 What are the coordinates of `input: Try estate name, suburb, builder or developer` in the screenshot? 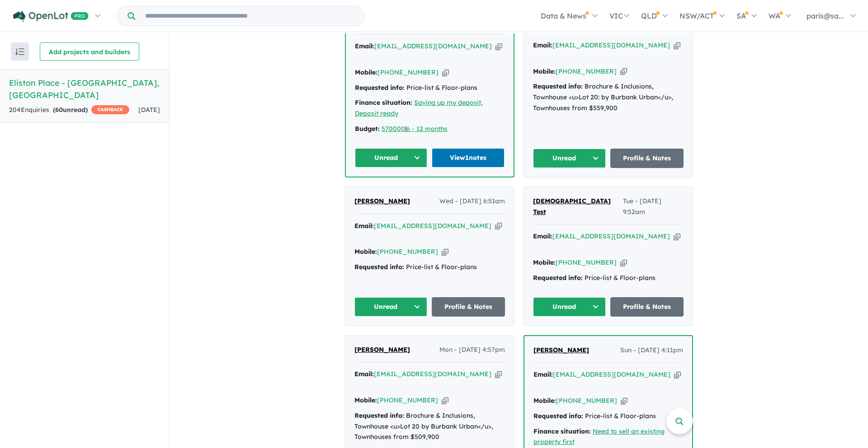 It's located at (250, 16).